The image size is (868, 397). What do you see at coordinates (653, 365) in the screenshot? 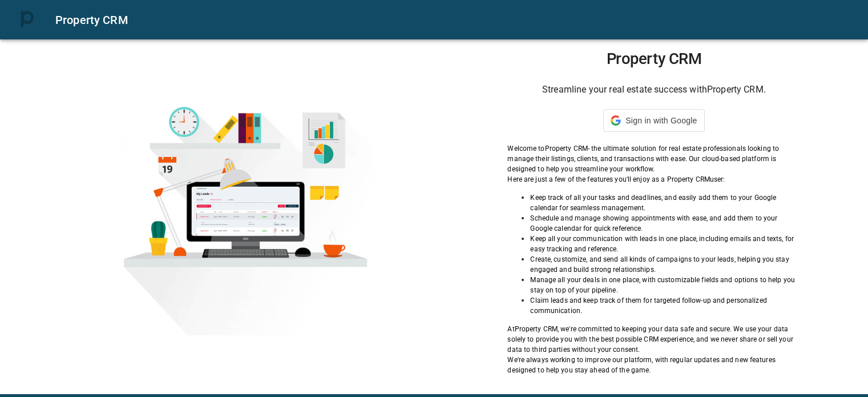
I see `p: We're always working to improve our platform, with regular updates and new features designed to h...` at bounding box center [653, 365].